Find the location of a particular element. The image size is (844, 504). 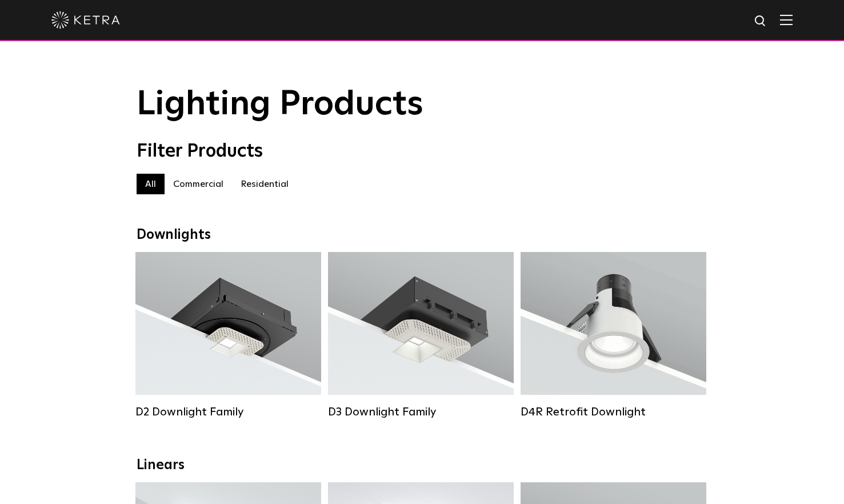

img: search icon is located at coordinates (761, 21).